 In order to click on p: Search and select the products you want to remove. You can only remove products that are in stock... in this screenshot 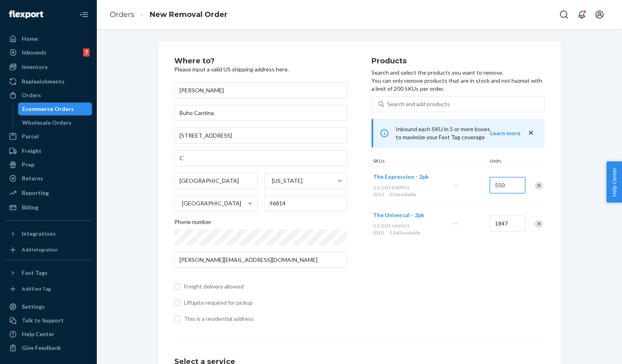, I will do `click(458, 81)`.